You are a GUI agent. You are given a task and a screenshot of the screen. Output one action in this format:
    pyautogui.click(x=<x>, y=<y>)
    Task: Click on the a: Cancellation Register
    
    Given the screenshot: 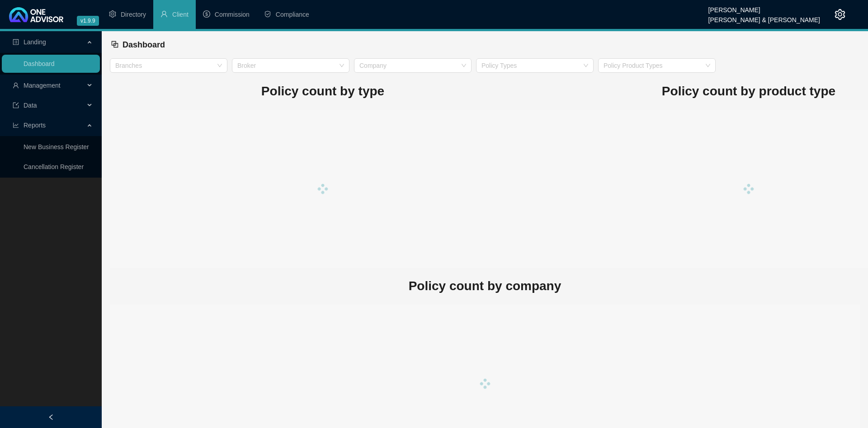 What is the action you would take?
    pyautogui.click(x=54, y=167)
    